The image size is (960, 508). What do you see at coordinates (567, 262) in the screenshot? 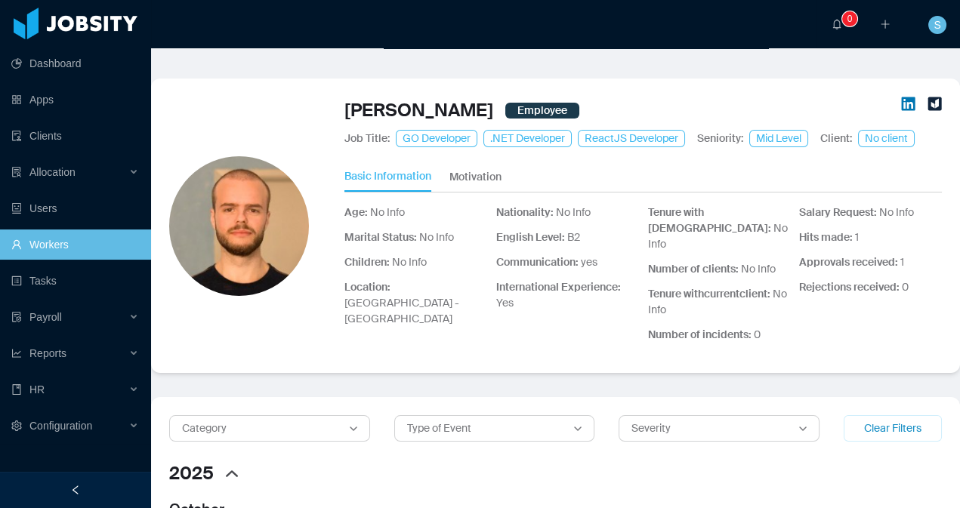
I see `p: yes` at bounding box center [567, 262].